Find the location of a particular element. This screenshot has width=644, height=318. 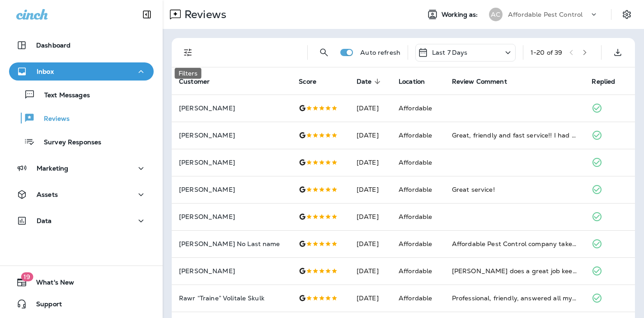

p: Data is located at coordinates (44, 221).